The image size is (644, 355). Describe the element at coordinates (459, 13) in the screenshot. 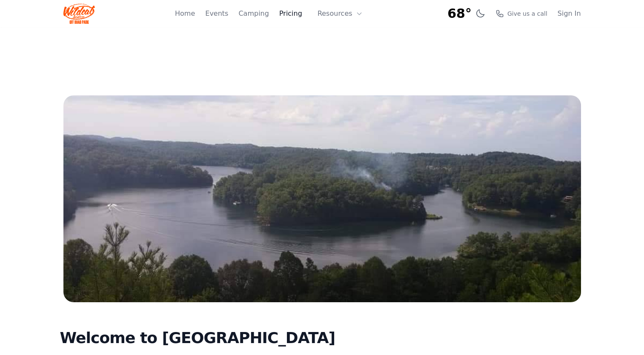

I see `span: 68°` at that location.